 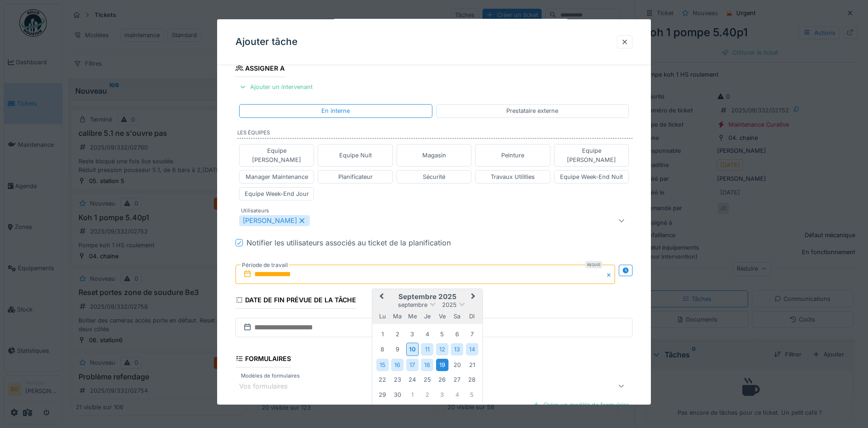 What do you see at coordinates (427, 395) in the screenshot?
I see `div: Choose jeudi 2 octobre 2025` at bounding box center [427, 395].